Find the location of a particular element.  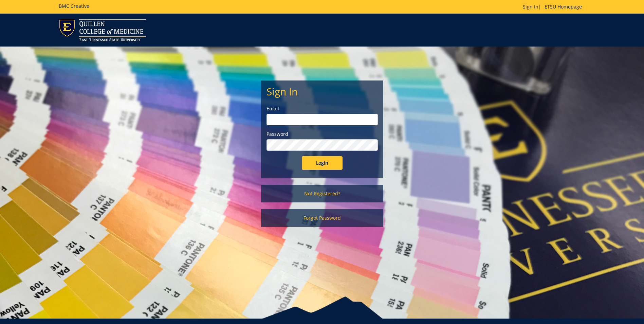

label: Email is located at coordinates (322, 109).